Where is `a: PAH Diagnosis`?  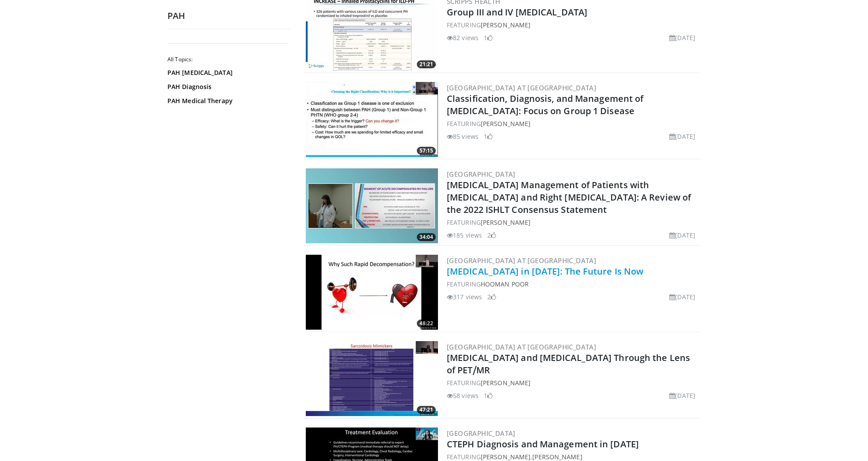 a: PAH Diagnosis is located at coordinates (227, 87).